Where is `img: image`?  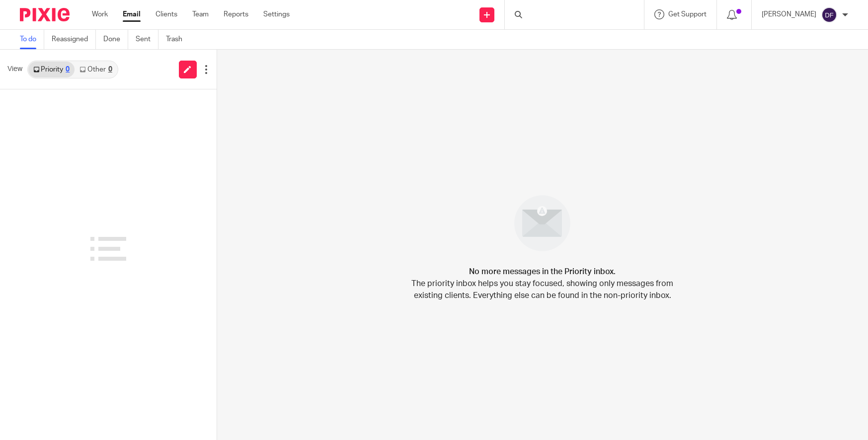
img: image is located at coordinates (542, 223).